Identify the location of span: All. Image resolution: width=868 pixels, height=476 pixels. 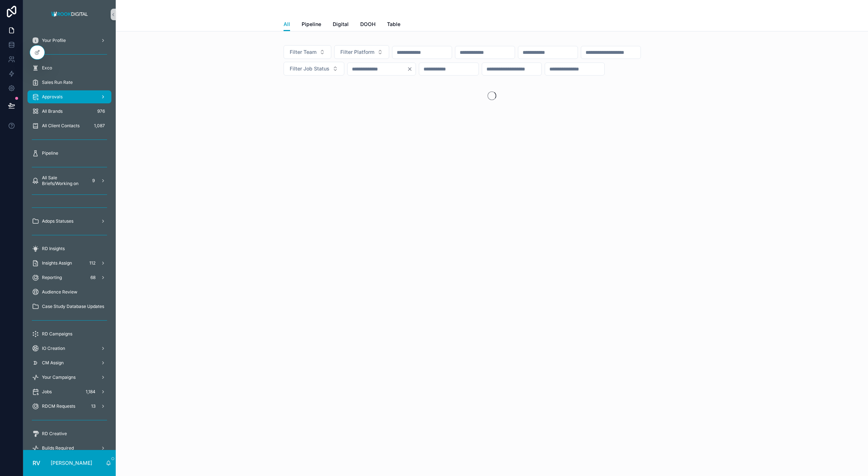
(287, 24).